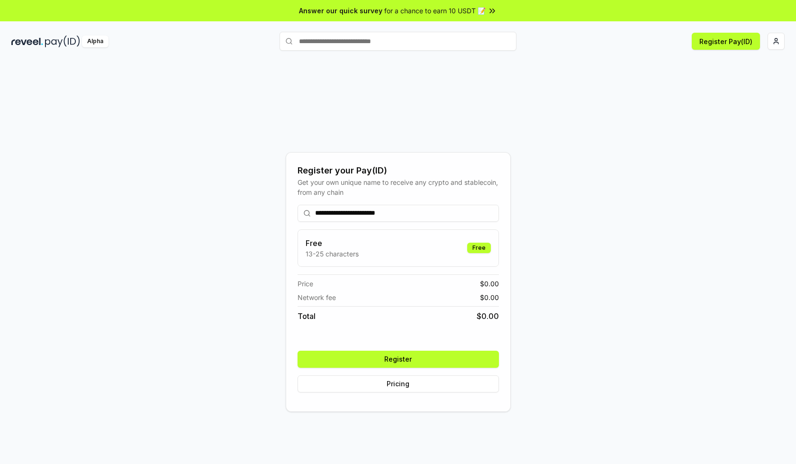 The image size is (796, 464). What do you see at coordinates (341, 10) in the screenshot?
I see `span: Answer our quick survey` at bounding box center [341, 10].